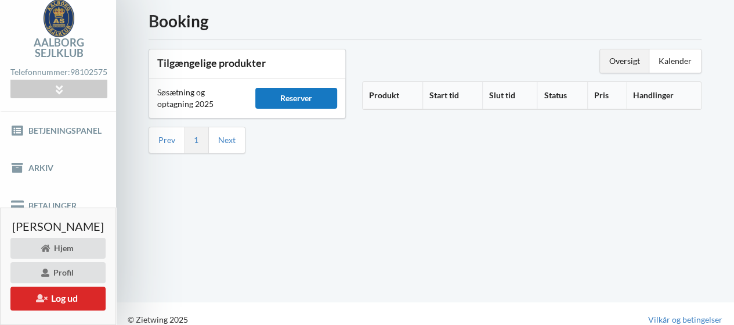 The height and width of the screenshot is (325, 734). I want to click on div: Oversigt, so click(625, 61).